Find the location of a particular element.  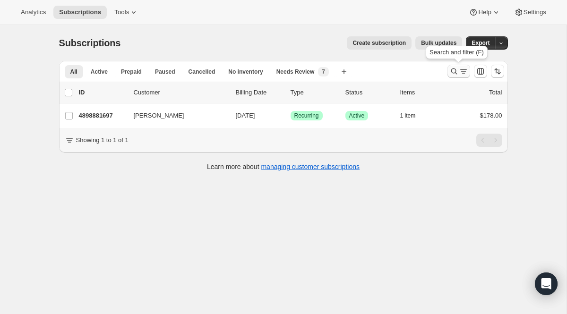

a: managing customer subscriptions is located at coordinates (310, 167).